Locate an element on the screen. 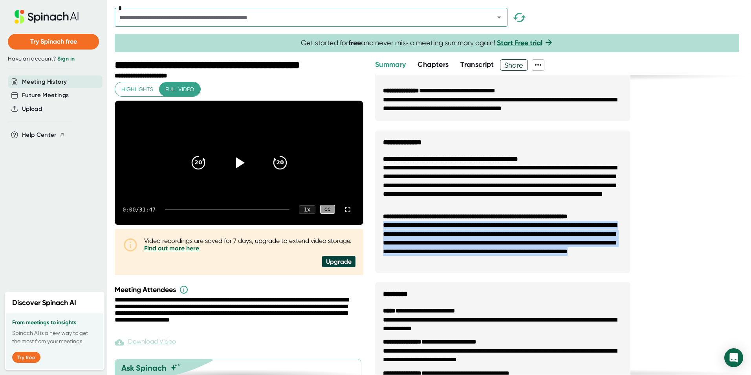 The height and width of the screenshot is (375, 751). button: Meeting History is located at coordinates (44, 82).